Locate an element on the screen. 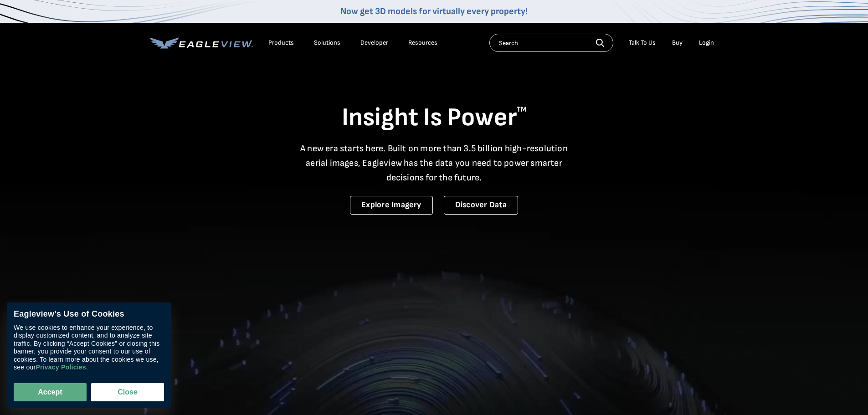  a: Buy is located at coordinates (678, 43).